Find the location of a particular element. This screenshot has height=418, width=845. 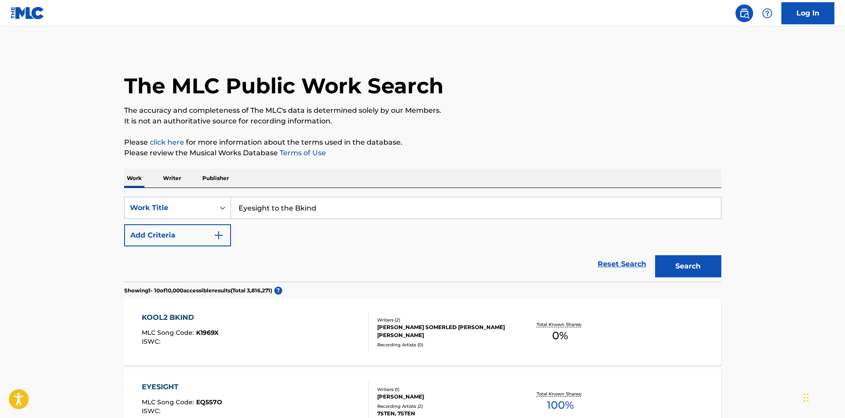

p: Work is located at coordinates (134, 178).